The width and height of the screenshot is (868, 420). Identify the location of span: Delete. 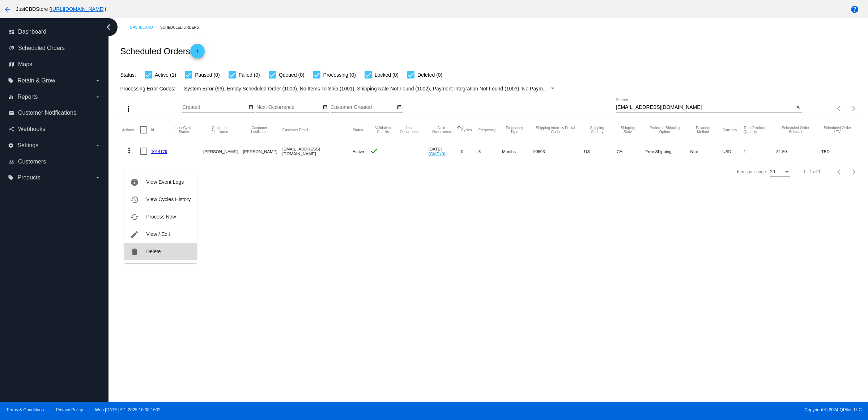
(154, 252).